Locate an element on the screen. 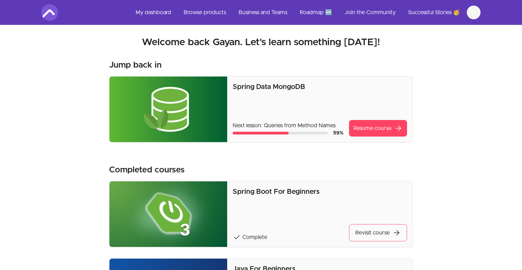 This screenshot has width=522, height=270. nav: Main is located at coordinates (305, 12).